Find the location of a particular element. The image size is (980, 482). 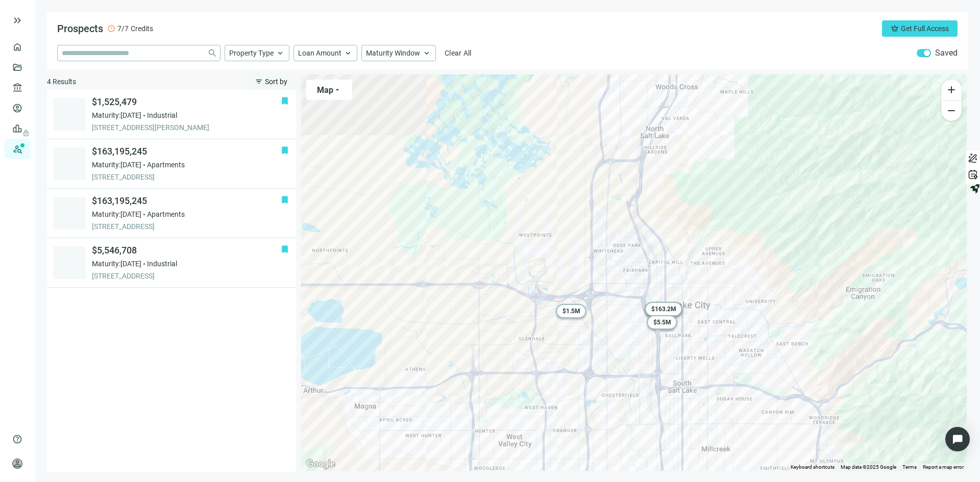

span: add is located at coordinates (952, 90).